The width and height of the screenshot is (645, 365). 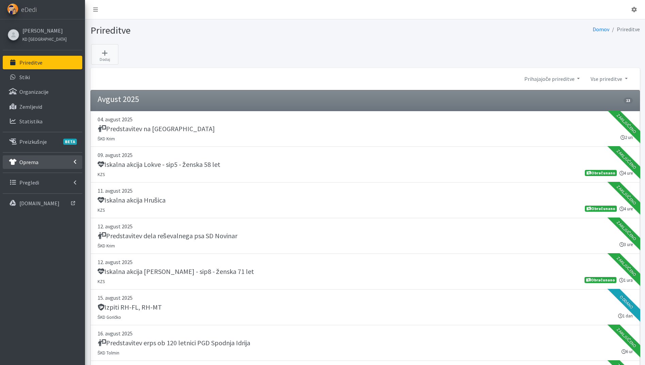 What do you see at coordinates (365, 298) in the screenshot?
I see `p: 15. avgust 2025` at bounding box center [365, 298].